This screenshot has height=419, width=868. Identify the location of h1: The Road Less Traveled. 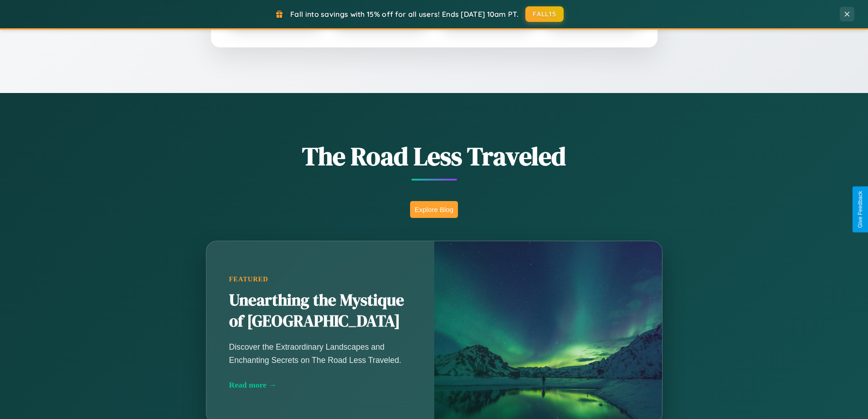
(434, 156).